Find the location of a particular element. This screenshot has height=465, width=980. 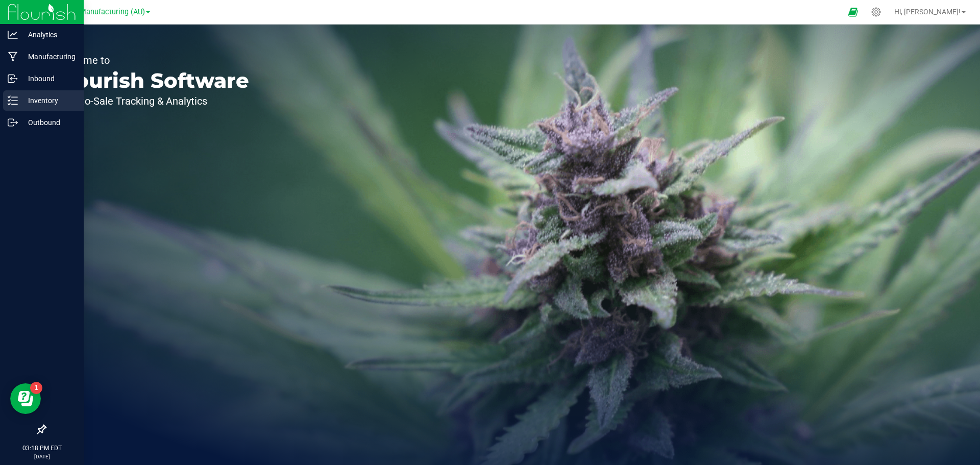

span: Stash Manufacturing (AU) is located at coordinates (101, 12).